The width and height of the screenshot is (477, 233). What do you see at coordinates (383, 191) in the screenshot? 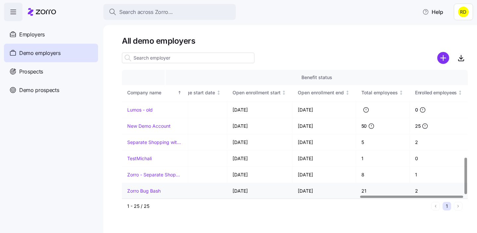
I see `td: 21` at bounding box center [383, 191].